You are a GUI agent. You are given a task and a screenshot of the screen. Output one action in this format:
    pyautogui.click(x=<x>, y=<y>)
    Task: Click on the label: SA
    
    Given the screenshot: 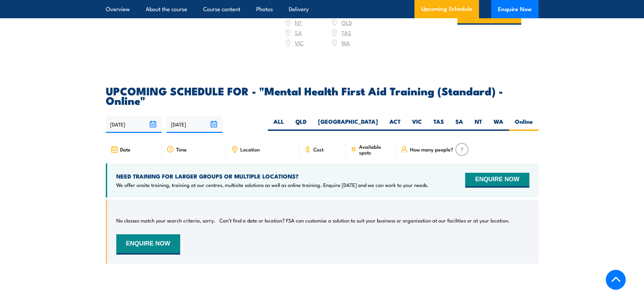 What is the action you would take?
    pyautogui.click(x=459, y=124)
    